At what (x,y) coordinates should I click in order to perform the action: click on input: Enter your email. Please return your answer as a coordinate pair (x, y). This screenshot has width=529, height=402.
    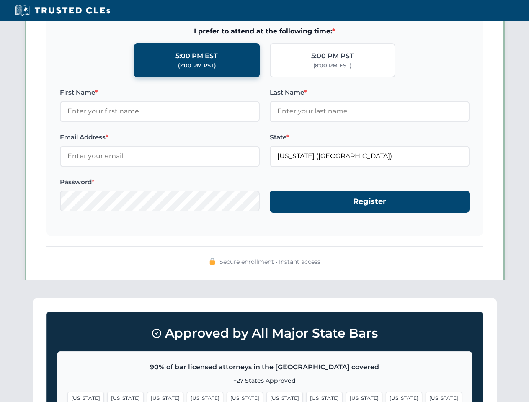
    Looking at the image, I should click on (160, 156).